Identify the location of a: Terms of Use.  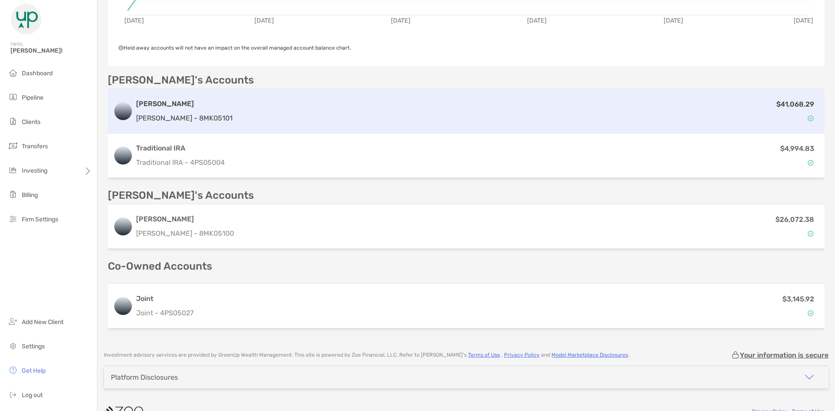
(484, 355).